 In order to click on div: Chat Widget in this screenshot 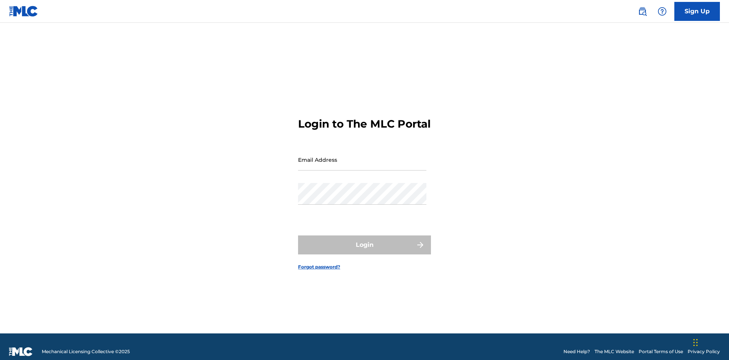, I will do `click(710, 342)`.